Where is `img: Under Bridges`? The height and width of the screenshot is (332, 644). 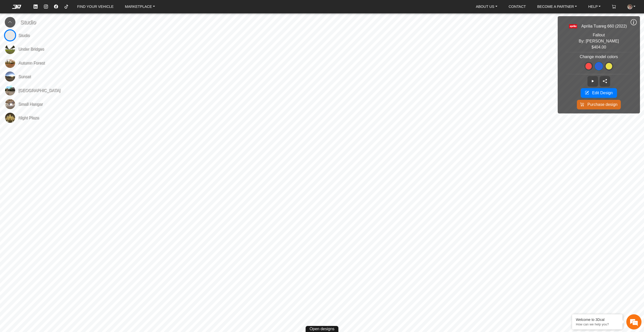
img: Under Bridges is located at coordinates (10, 49).